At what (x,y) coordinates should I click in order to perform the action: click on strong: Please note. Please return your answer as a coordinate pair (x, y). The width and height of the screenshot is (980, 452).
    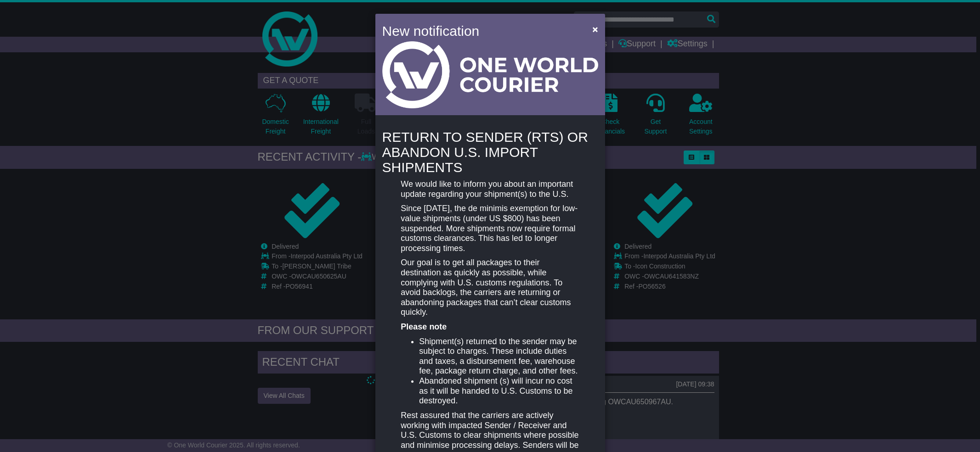
    Looking at the image, I should click on (423, 327).